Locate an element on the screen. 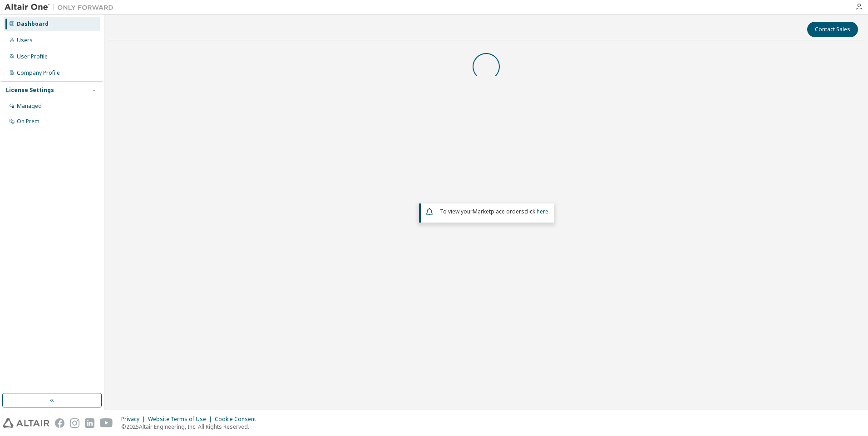  img: facebook.svg is located at coordinates (59, 423).